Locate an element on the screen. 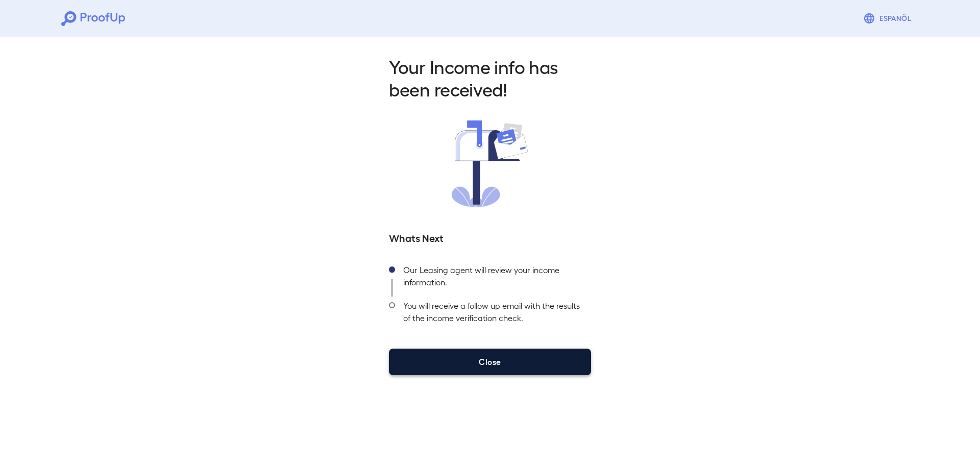 The image size is (980, 465). button: Close is located at coordinates (490, 362).